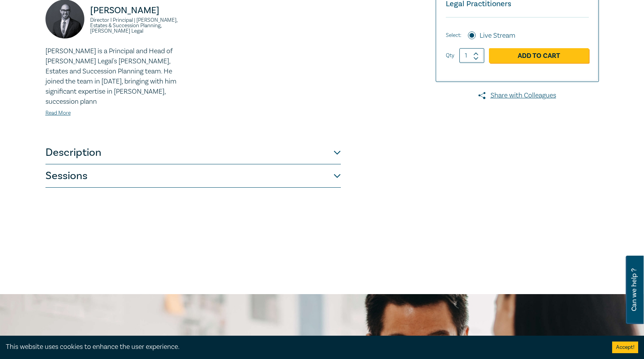  What do you see at coordinates (625, 348) in the screenshot?
I see `button: Accept cookies` at bounding box center [625, 348].